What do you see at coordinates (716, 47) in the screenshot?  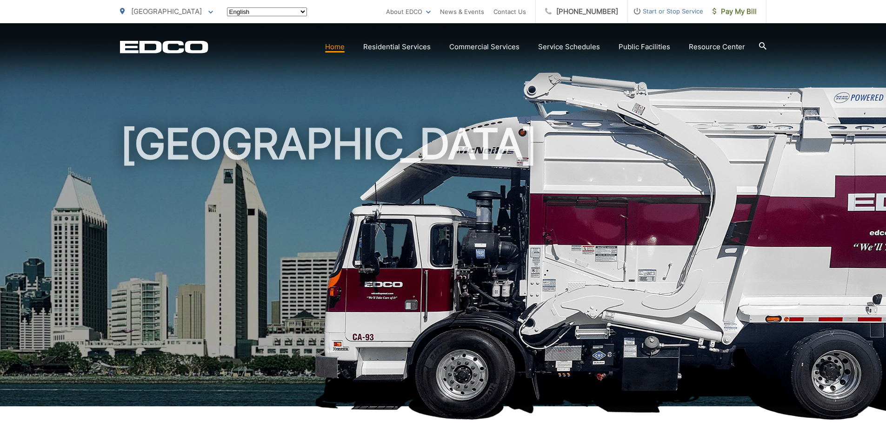 I see `a: Resource Center` at bounding box center [716, 47].